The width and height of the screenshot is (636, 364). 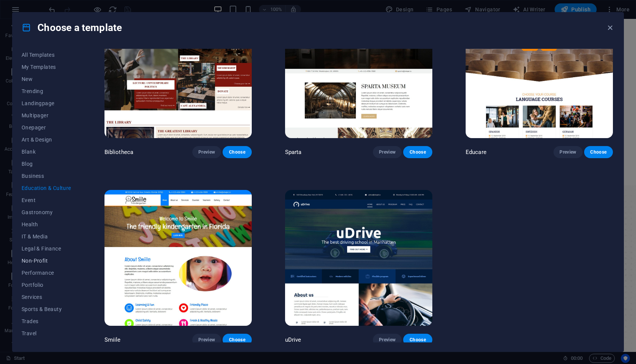 I want to click on span: Event, so click(x=46, y=199).